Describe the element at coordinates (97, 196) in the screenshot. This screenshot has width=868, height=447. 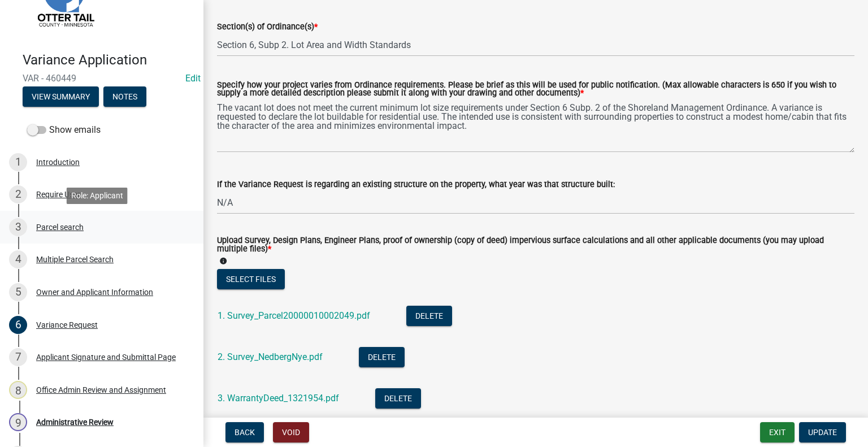
I see `div: Role: Applicant` at that location.